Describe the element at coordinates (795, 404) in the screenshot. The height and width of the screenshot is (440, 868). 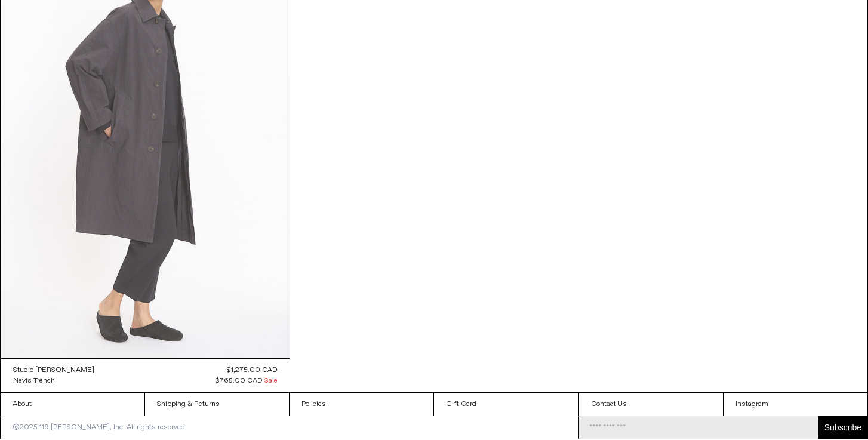
I see `a: Instagram` at that location.